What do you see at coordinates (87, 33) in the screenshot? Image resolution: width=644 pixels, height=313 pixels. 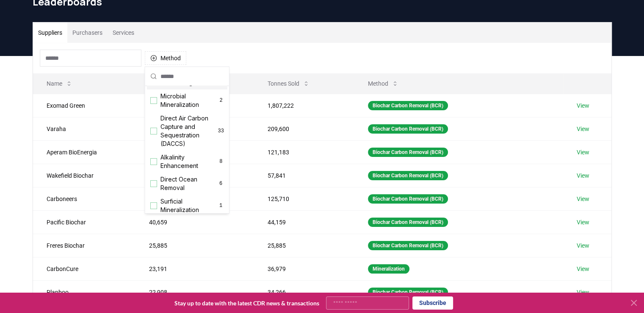 I see `button: Purchasers` at bounding box center [87, 33].